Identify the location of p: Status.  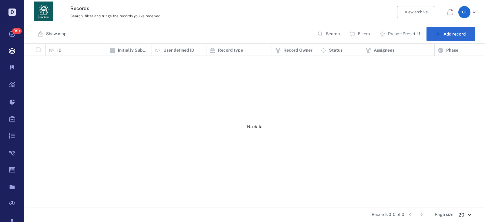
(336, 50).